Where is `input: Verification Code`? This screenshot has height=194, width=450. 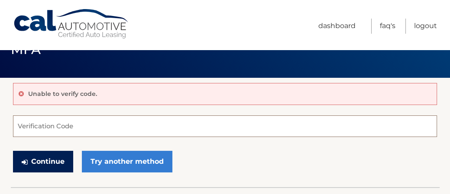
input: Verification Code is located at coordinates (225, 126).